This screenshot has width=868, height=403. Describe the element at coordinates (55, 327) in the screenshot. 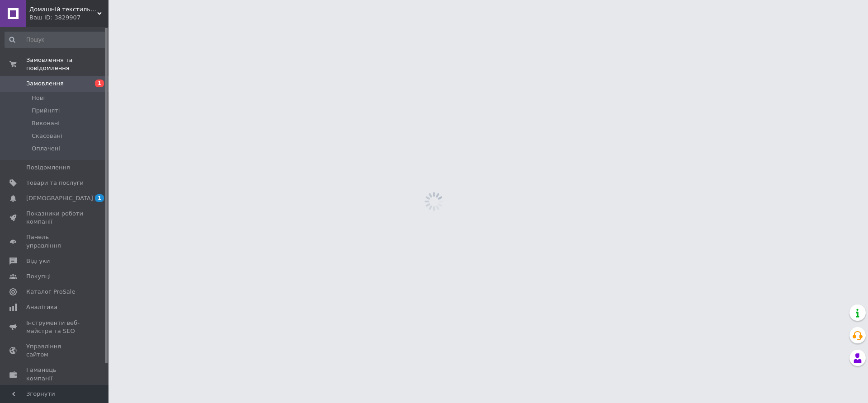

I see `span: Інструменти веб-майстра та SEO` at that location.